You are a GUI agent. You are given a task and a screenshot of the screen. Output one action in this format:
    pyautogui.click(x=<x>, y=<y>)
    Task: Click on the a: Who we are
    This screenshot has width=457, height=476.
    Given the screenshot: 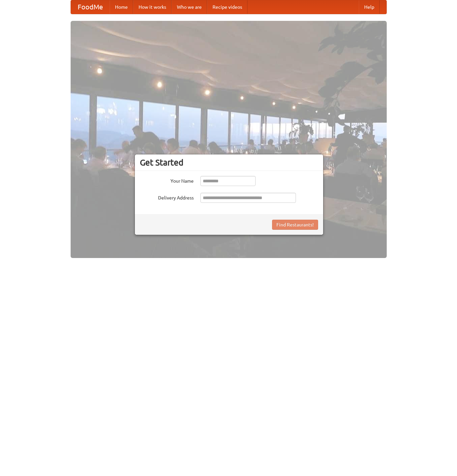 What is the action you would take?
    pyautogui.click(x=189, y=7)
    